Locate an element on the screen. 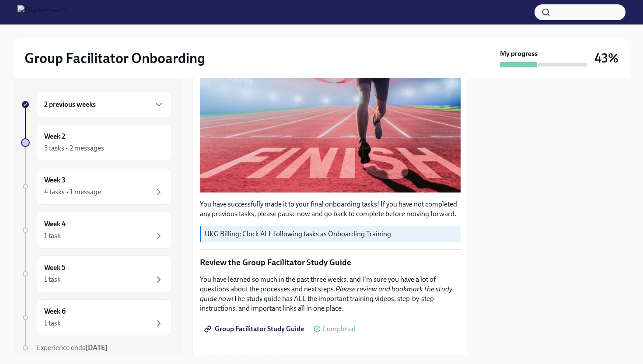 Image resolution: width=643 pixels, height=364 pixels. p: You have learned so much in the past three weeks, and I'm sure you have a lot of questions about ... is located at coordinates (330, 294).